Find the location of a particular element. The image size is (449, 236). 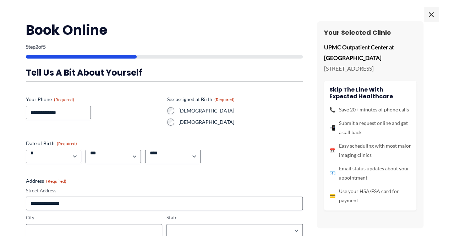

li: Save 20+ minutes of phone calls is located at coordinates (370, 110).